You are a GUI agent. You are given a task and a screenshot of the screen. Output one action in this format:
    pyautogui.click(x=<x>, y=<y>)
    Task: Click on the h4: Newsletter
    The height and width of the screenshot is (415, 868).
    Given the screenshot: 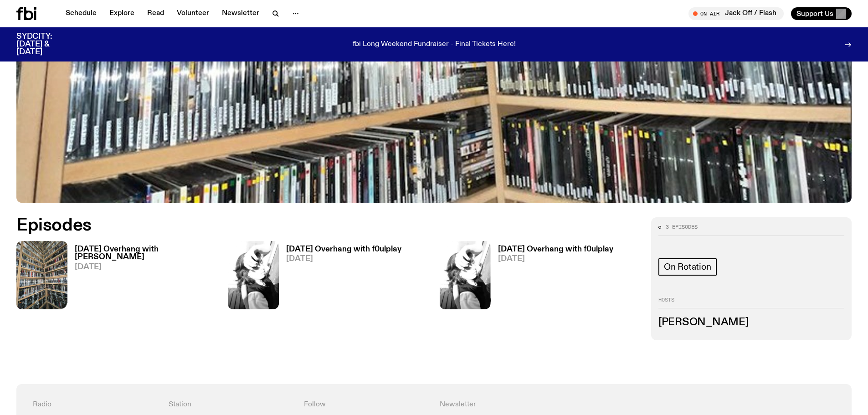 What is the action you would take?
    pyautogui.click(x=570, y=404)
    